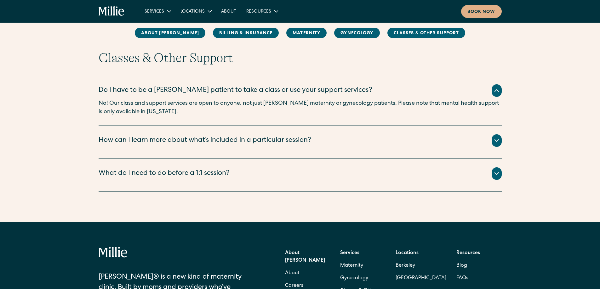 The height and width of the screenshot is (289, 600). What do you see at coordinates (205, 141) in the screenshot?
I see `div: How can I learn more about what’s included in a particular session?` at bounding box center [205, 141].